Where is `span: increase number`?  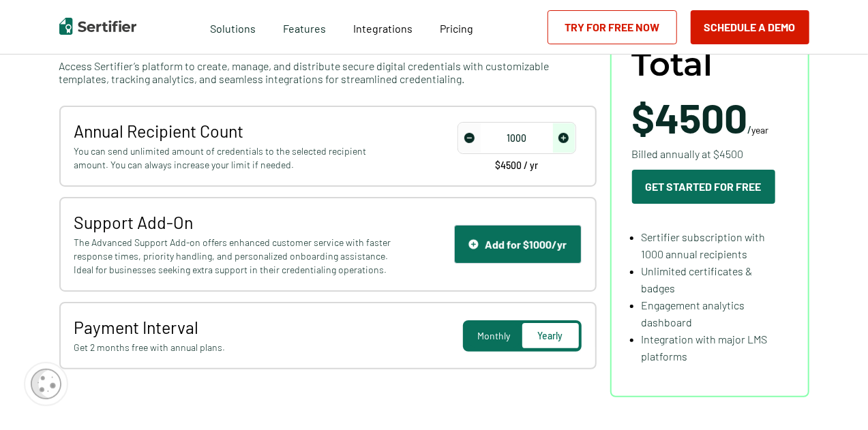
span: increase number is located at coordinates (564, 138).